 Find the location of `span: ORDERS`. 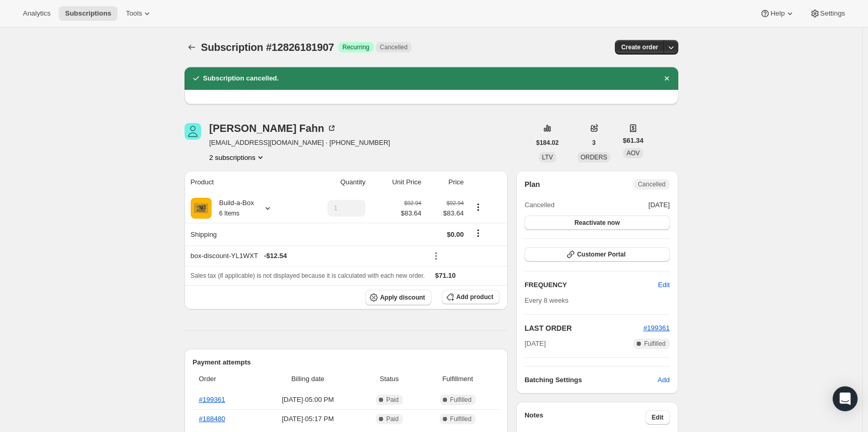

span: ORDERS is located at coordinates (594, 158).